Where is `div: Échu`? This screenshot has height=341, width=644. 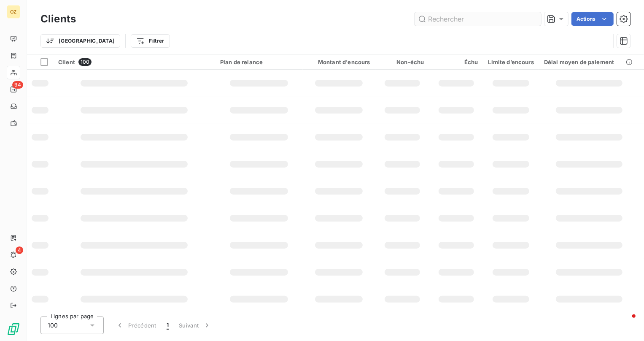 div: Échu is located at coordinates (456, 62).